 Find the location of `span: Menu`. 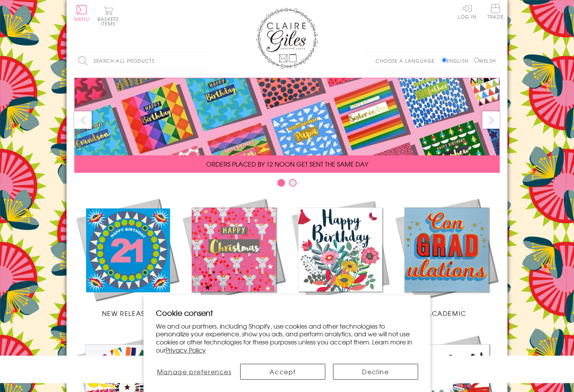

span: Menu is located at coordinates (82, 19).